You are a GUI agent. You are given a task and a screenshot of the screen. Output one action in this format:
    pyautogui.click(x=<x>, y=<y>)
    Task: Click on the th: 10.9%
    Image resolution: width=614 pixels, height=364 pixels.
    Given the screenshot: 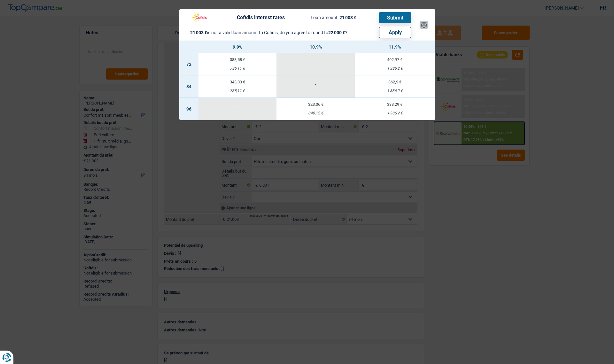 What is the action you would take?
    pyautogui.click(x=315, y=47)
    